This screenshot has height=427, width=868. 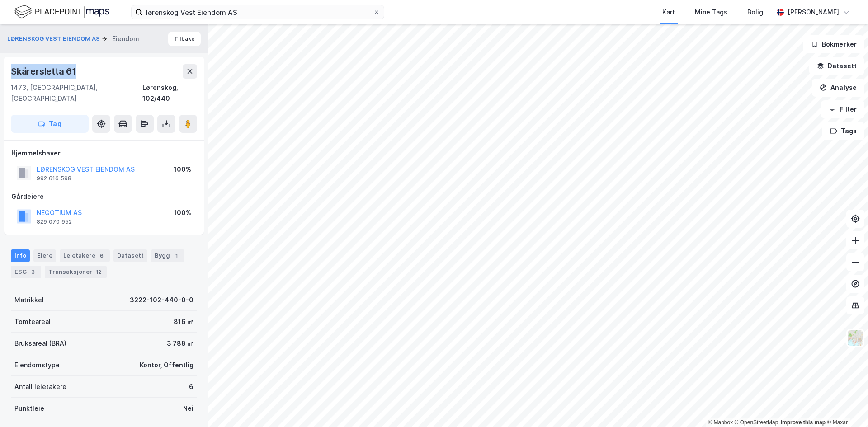 I want to click on div: Bolig, so click(x=755, y=13).